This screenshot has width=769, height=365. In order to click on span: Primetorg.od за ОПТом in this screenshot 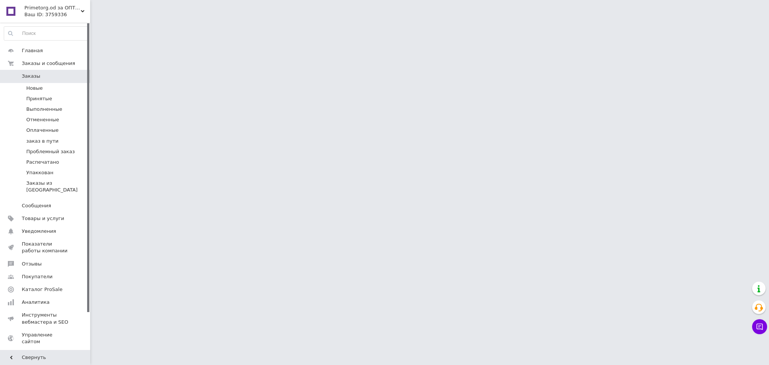, I will do `click(53, 8)`.